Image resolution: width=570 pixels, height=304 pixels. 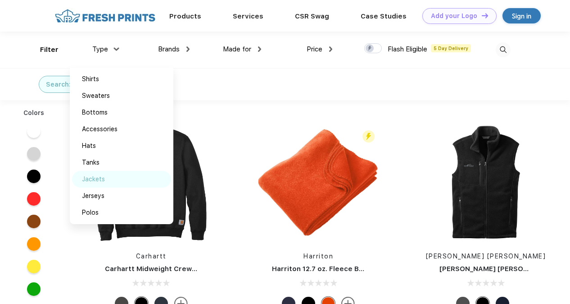 I want to click on a: Carhartt Midweight Crewneck Sweatshirt, so click(x=177, y=268).